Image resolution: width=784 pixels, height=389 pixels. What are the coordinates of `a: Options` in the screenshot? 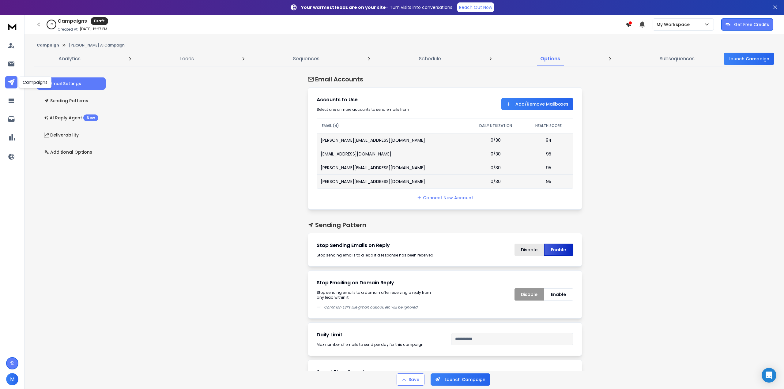 It's located at (550, 59).